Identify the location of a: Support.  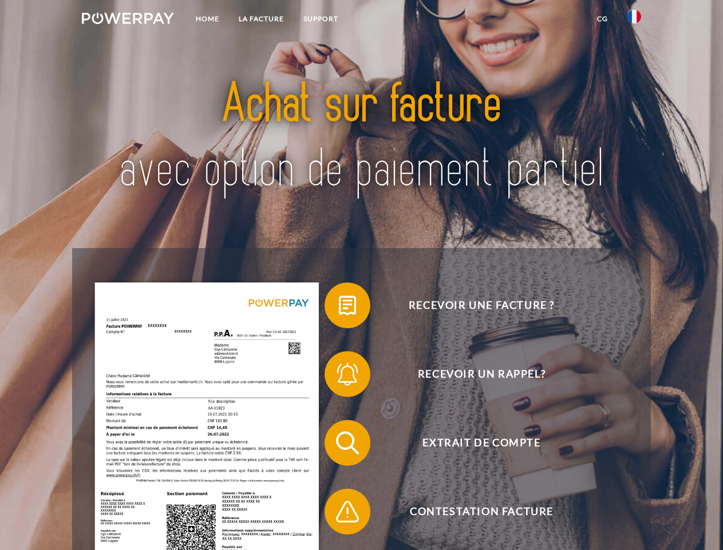
(321, 19).